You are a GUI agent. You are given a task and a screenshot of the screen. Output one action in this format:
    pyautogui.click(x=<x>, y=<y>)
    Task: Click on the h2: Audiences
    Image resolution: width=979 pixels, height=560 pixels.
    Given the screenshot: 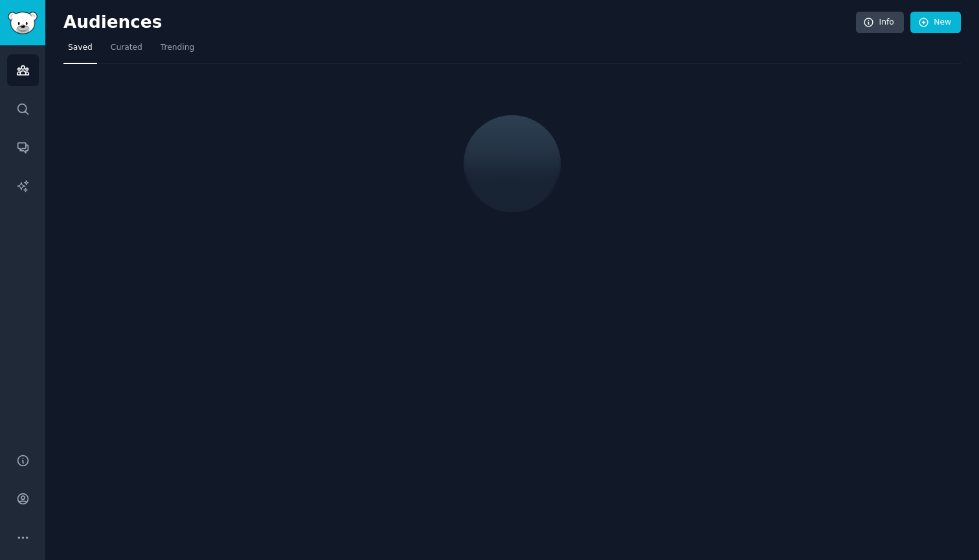 What is the action you would take?
    pyautogui.click(x=460, y=23)
    